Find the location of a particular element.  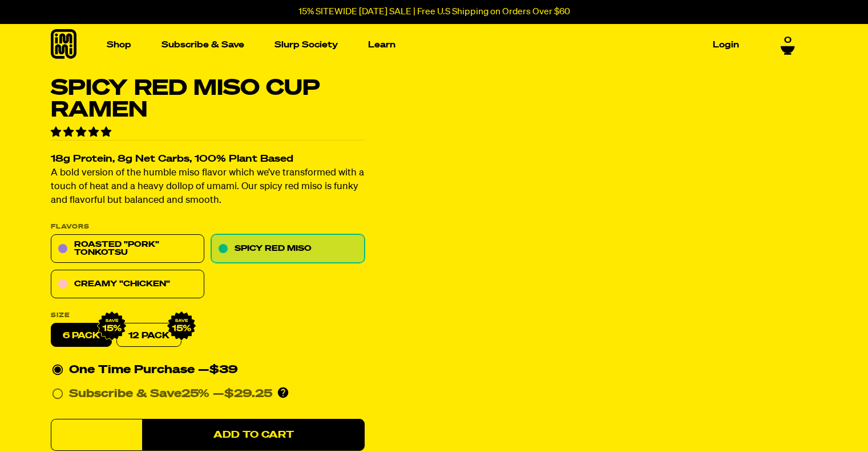

nav: Main navigation is located at coordinates (423, 45).